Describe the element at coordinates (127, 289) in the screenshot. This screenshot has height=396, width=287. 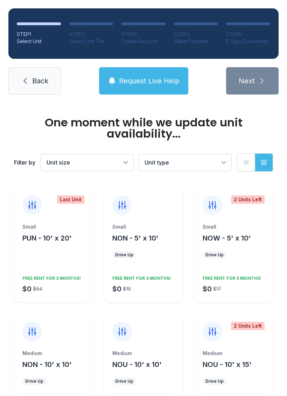
I see `div: $19` at that location.